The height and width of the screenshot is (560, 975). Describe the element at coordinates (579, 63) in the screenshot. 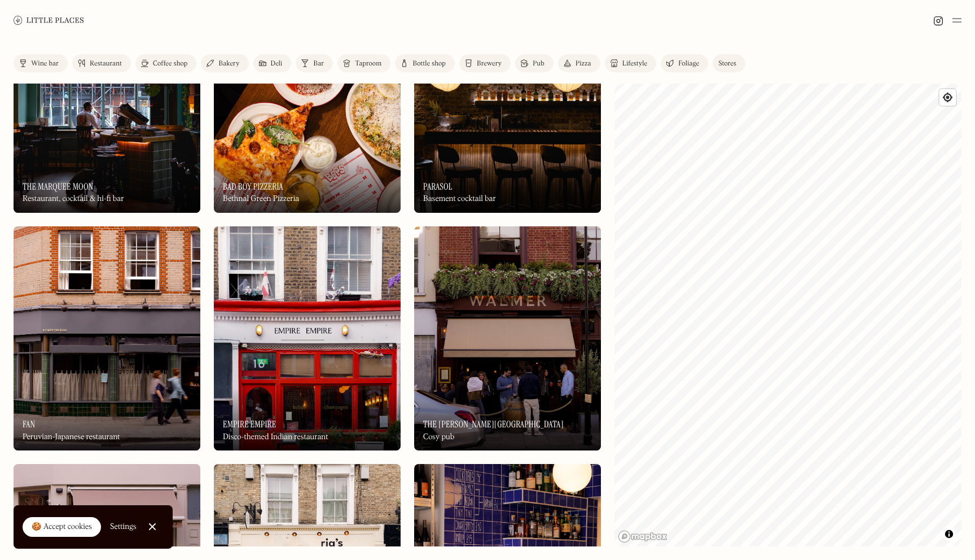

I see `a: Pizza` at that location.